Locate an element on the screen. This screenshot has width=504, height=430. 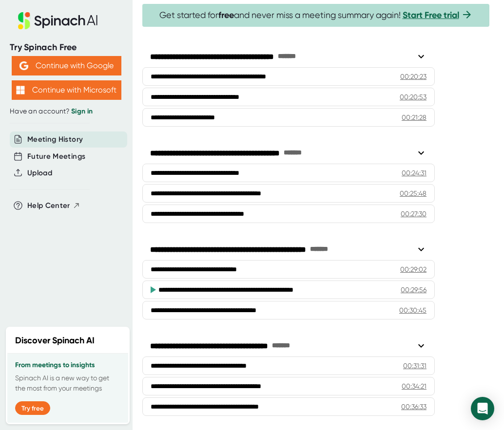
h2: Discover Spinach AI is located at coordinates (55, 341).